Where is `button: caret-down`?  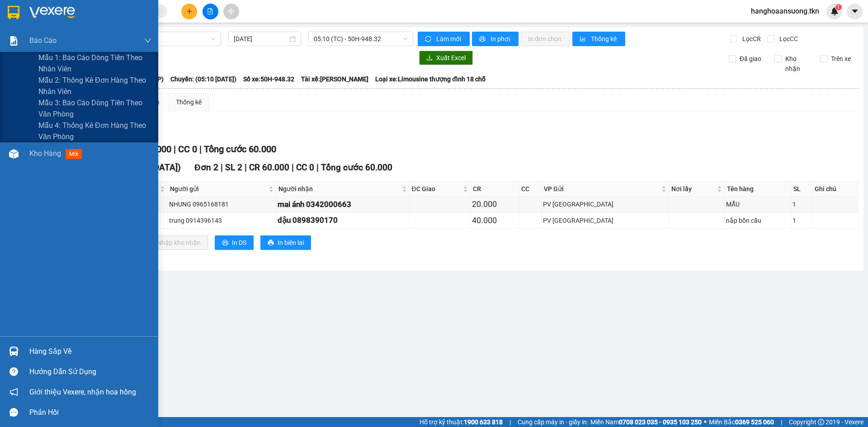 button: caret-down is located at coordinates (854, 11).